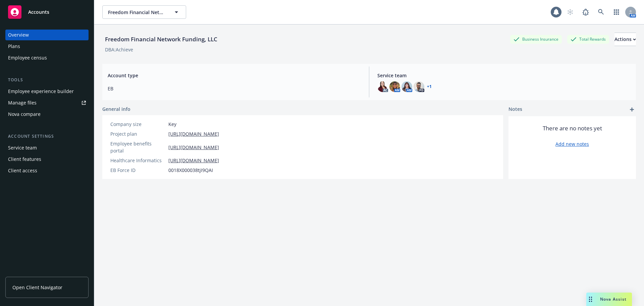 This screenshot has height=306, width=644. Describe the element at coordinates (18, 35) in the screenshot. I see `div: Overview` at that location.